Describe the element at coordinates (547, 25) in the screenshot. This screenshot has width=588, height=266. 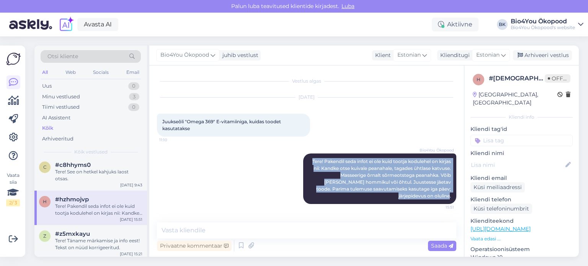
I see `a: Bio4You ÖkopoodBio4You Ökopood's website` at that location.